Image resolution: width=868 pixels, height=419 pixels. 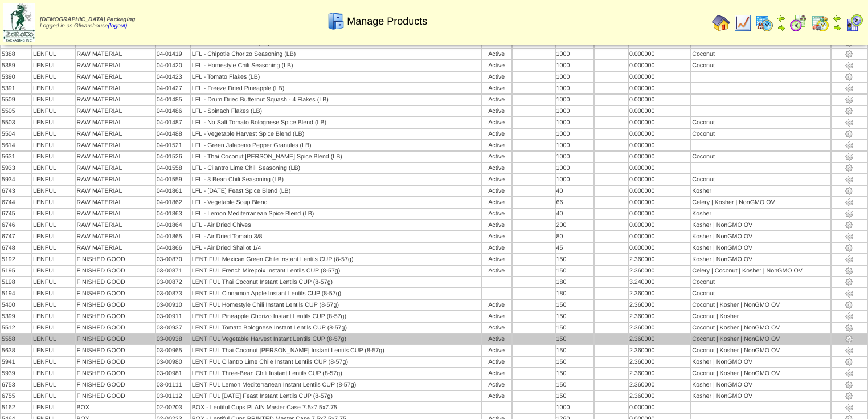 I want to click on img: arrowleft.gif, so click(x=837, y=18).